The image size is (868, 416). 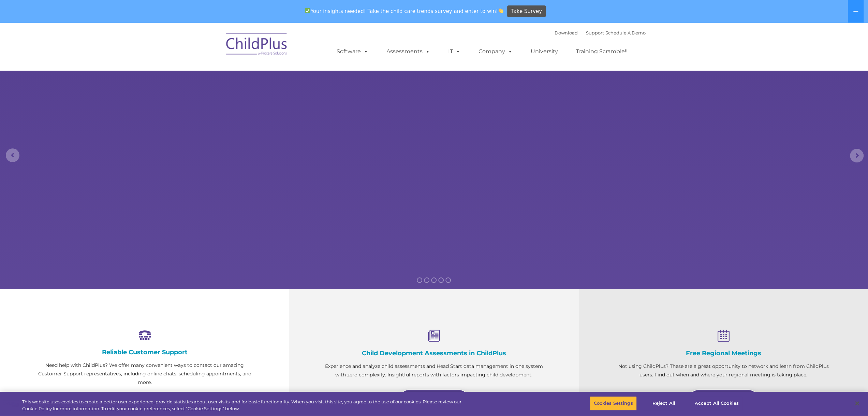 What do you see at coordinates (724, 353) in the screenshot?
I see `h4: Free Regional Meetings` at bounding box center [724, 353].